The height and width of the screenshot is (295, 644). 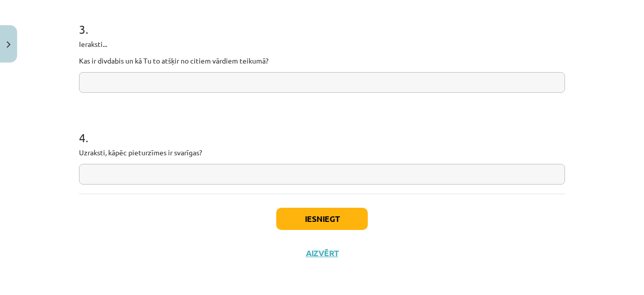 I want to click on button: Iesniegt, so click(x=322, y=219).